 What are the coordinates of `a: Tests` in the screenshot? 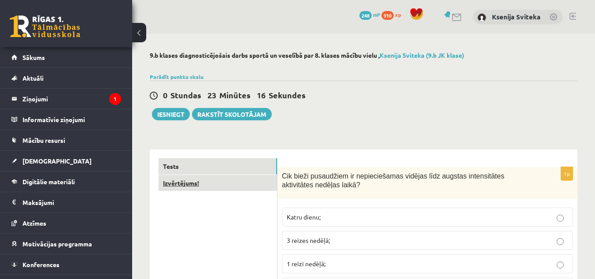 It's located at (218, 166).